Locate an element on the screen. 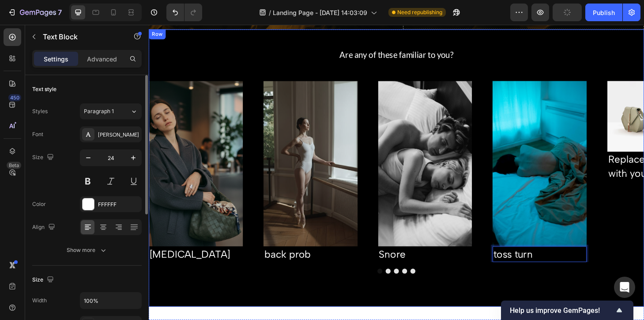 The width and height of the screenshot is (644, 320). span: Paragraph 1 is located at coordinates (99, 112).